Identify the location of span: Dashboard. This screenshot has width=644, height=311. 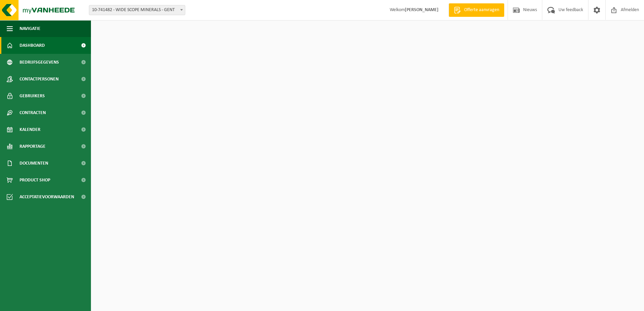
(32, 45).